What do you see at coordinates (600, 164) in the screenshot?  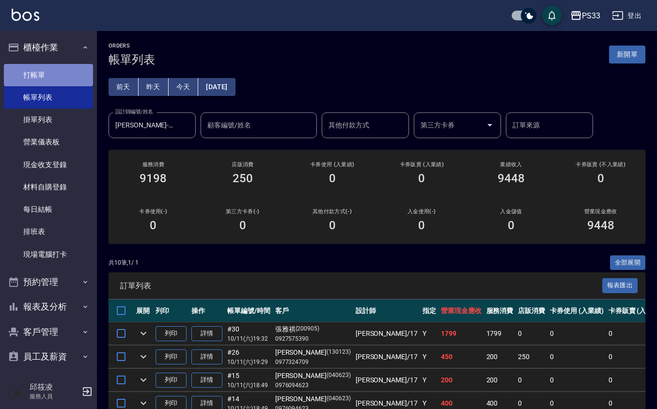 I see `h2: 卡券販賣 (不入業績)` at bounding box center [600, 164].